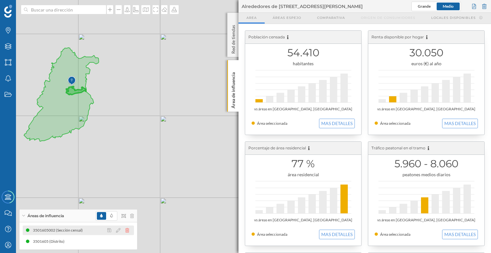  Describe the element at coordinates (448, 6) in the screenshot. I see `span: Medio` at that location.